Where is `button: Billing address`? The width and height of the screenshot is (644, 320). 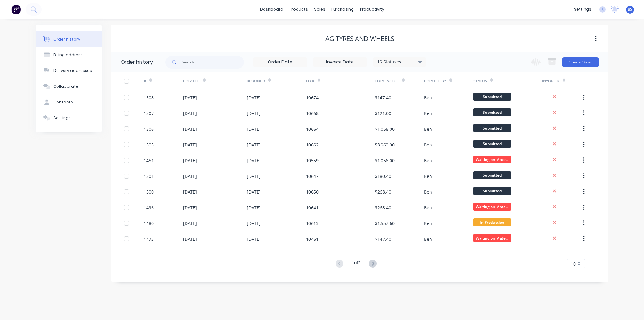
button: Billing address is located at coordinates (69, 55).